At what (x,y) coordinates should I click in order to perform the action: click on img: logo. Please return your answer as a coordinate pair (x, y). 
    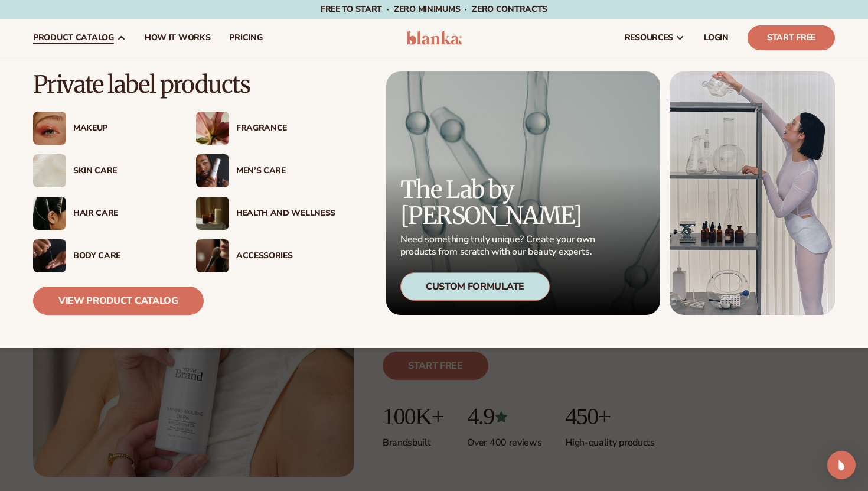
    Looking at the image, I should click on (434, 38).